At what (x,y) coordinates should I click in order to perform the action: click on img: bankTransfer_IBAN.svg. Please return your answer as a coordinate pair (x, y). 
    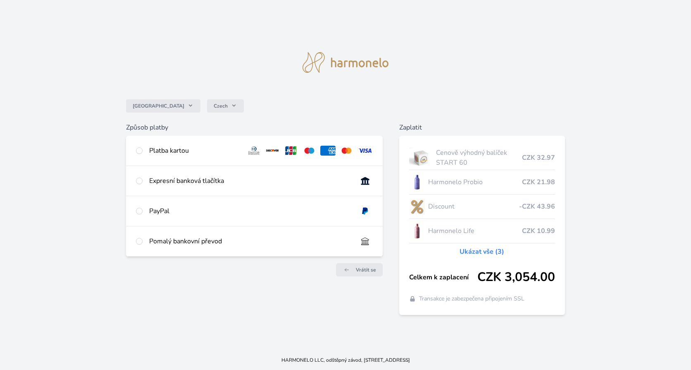
    Looking at the image, I should click on (365, 241).